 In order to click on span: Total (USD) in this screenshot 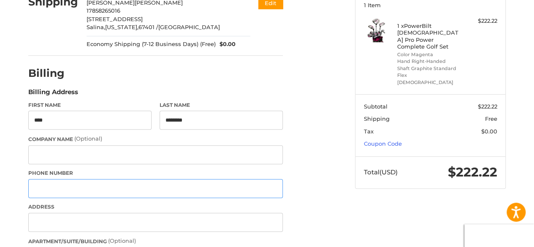, I will do `click(381, 172)`.